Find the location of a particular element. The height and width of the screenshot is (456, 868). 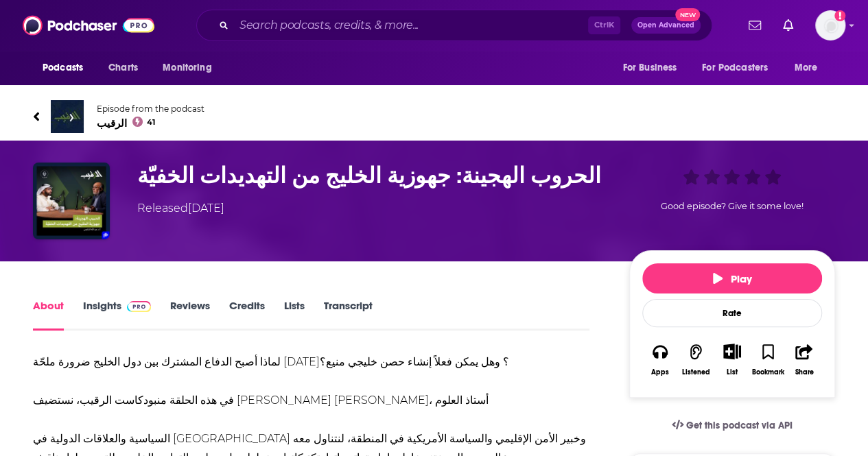

a: Charts is located at coordinates (123, 68).